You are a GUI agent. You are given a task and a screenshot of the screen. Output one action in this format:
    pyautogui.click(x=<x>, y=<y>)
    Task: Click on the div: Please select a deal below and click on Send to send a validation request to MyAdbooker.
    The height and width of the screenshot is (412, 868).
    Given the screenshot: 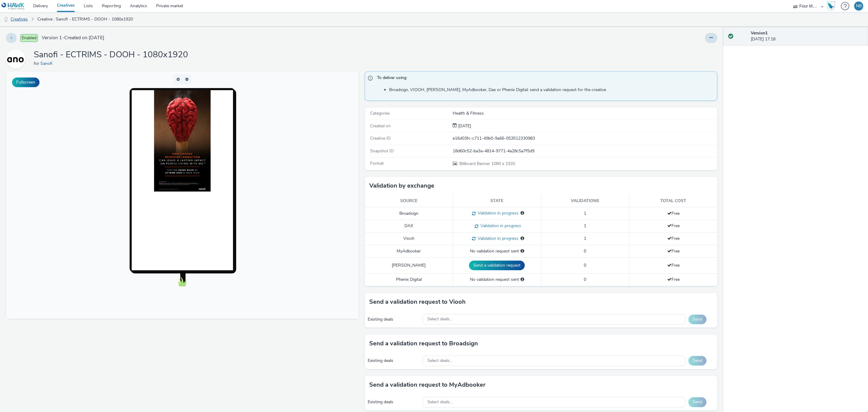 What is the action you would take?
    pyautogui.click(x=522, y=251)
    